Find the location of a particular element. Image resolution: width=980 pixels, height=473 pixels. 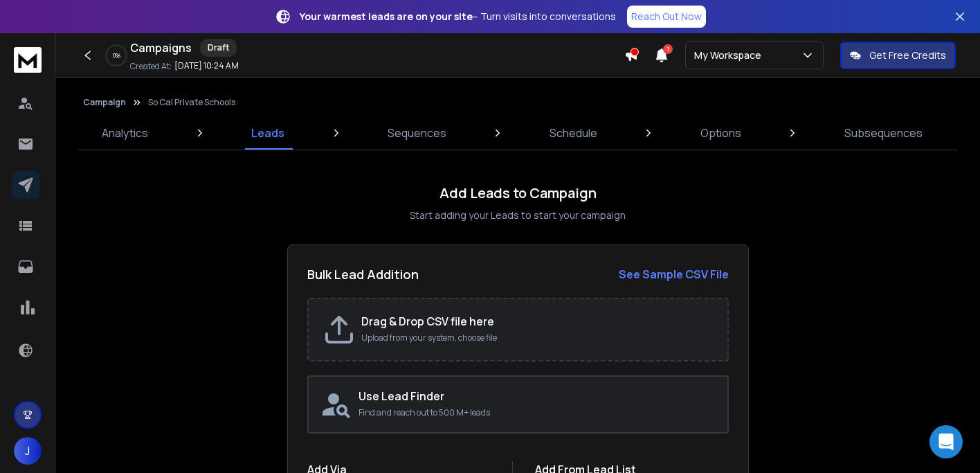

p: Leads is located at coordinates (268, 133).